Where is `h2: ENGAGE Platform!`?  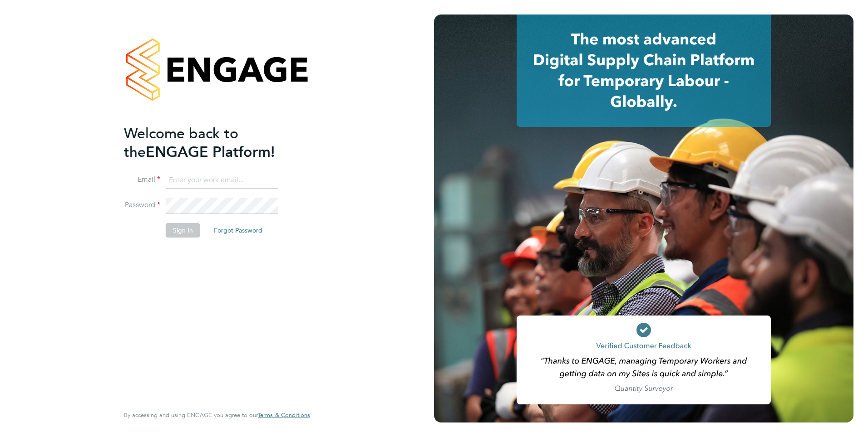
h2: ENGAGE Platform! is located at coordinates (213, 143).